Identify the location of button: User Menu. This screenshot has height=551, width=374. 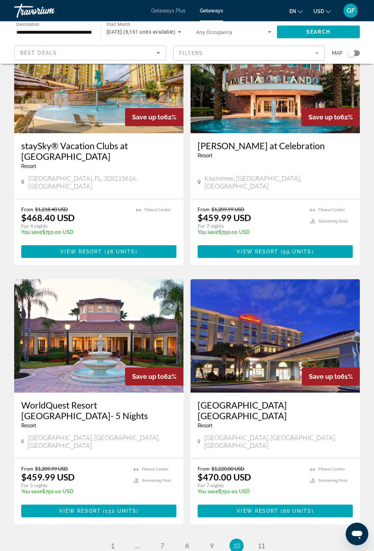
(351, 11).